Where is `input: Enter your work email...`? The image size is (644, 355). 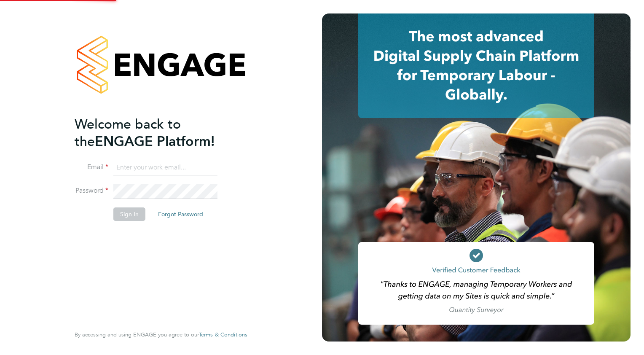 input: Enter your work email... is located at coordinates (165, 168).